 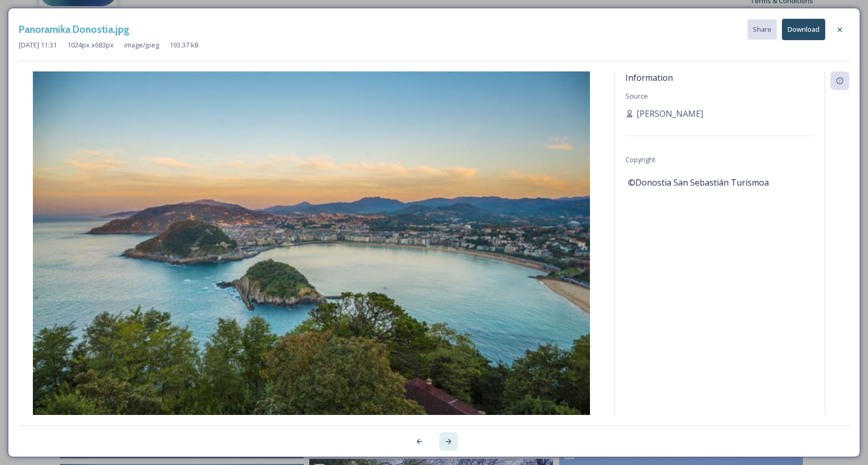 What do you see at coordinates (640, 159) in the screenshot?
I see `span: Copyright` at bounding box center [640, 159].